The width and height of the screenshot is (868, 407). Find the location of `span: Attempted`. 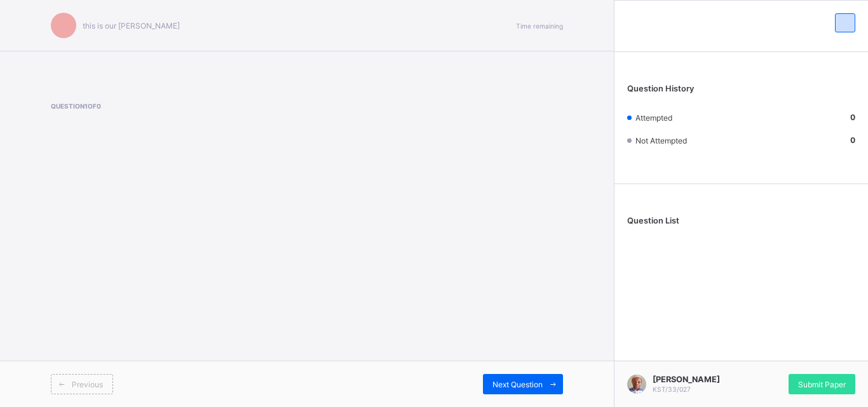

span: Attempted is located at coordinates (654, 117).